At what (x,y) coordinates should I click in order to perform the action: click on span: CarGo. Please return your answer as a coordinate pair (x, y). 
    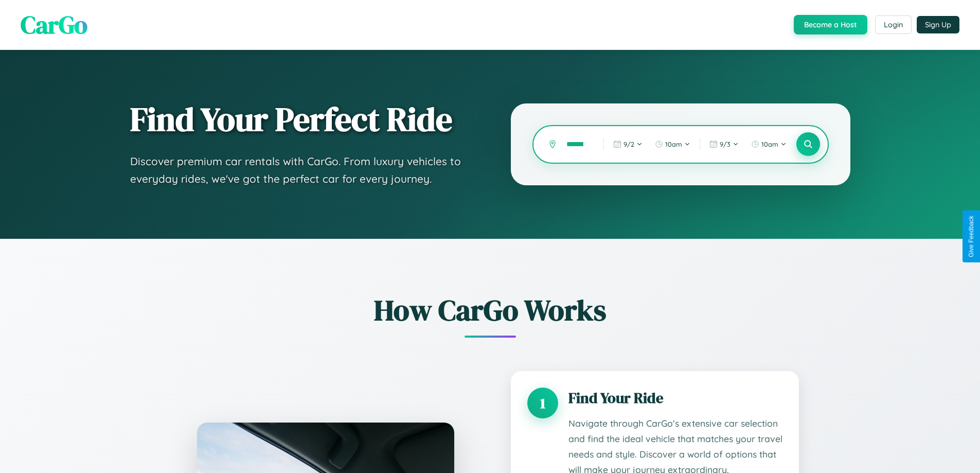
    Looking at the image, I should click on (54, 25).